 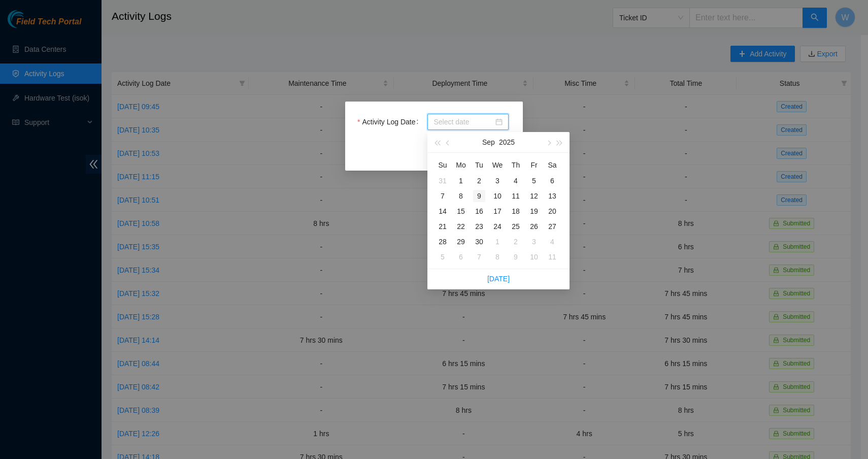 What do you see at coordinates (552, 257) in the screenshot?
I see `td: 2025-10-11` at bounding box center [552, 257].